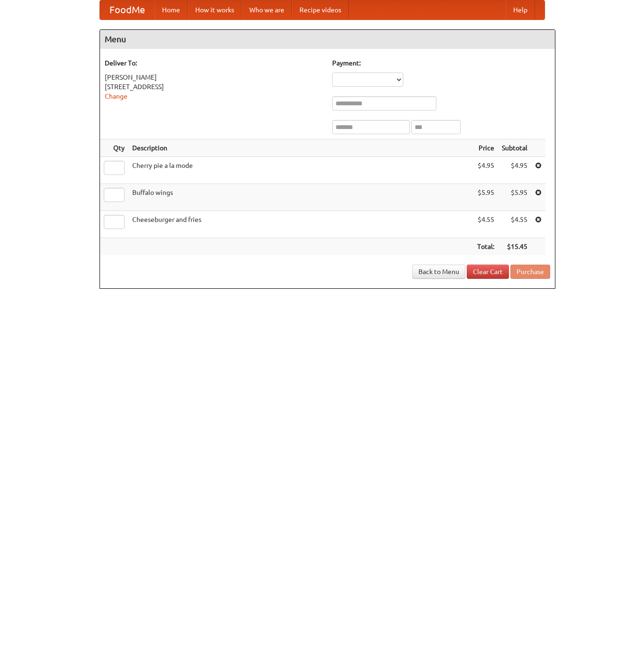 This screenshot has height=671, width=644. What do you see at coordinates (127, 10) in the screenshot?
I see `a: FoodMe` at bounding box center [127, 10].